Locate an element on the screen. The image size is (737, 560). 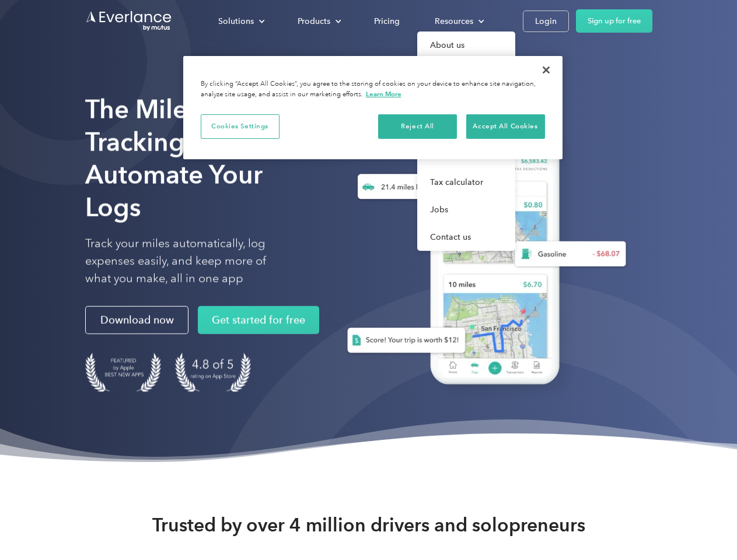
a: Sign up for free is located at coordinates (614, 21).